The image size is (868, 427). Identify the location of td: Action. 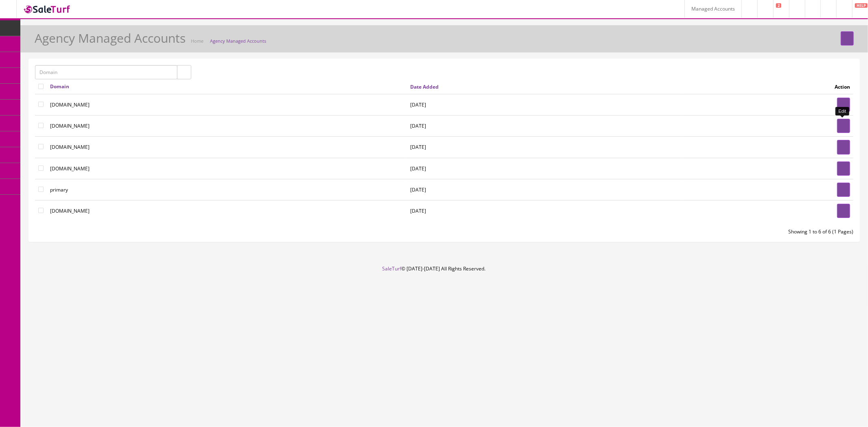
(767, 86).